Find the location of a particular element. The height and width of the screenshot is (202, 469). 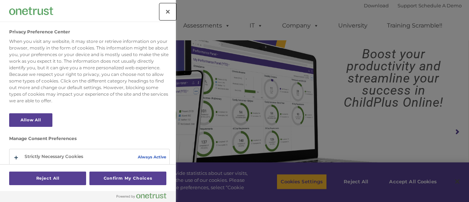

h3: Manage Consent Preferences is located at coordinates (89, 140).